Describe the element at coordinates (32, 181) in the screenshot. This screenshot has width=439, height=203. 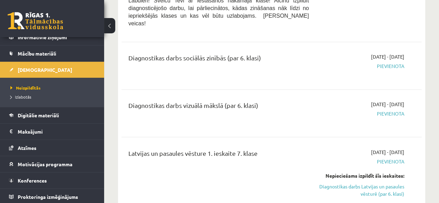
I see `span: Konferences` at that location.